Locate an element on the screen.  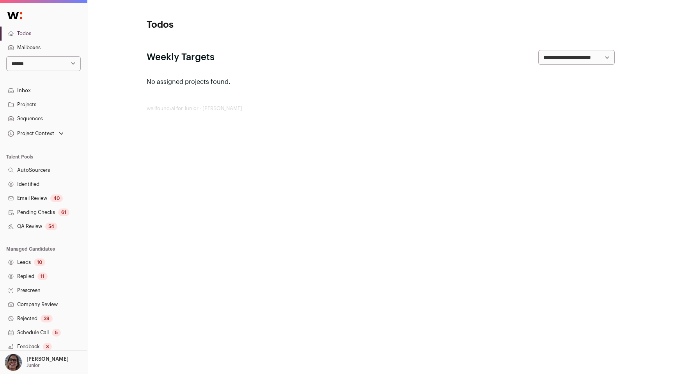
div: 54 is located at coordinates (51, 226).